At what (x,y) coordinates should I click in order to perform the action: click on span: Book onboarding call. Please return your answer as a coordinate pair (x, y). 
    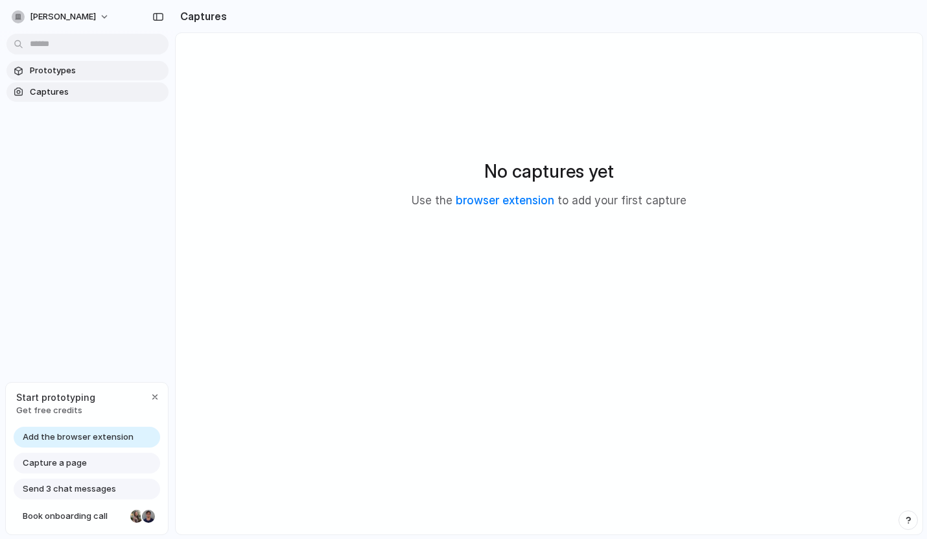
    Looking at the image, I should click on (74, 516).